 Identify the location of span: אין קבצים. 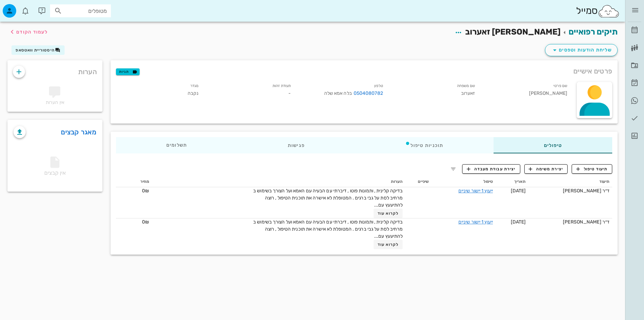
(55, 167).